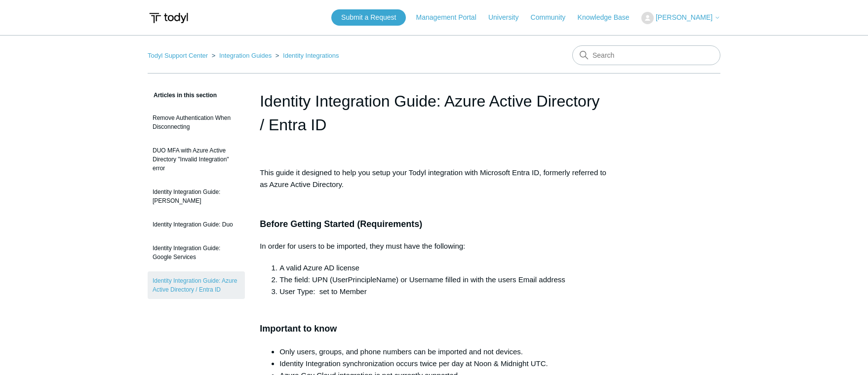 The height and width of the screenshot is (375, 868). I want to click on li: A valid Azure AD license, so click(443, 268).